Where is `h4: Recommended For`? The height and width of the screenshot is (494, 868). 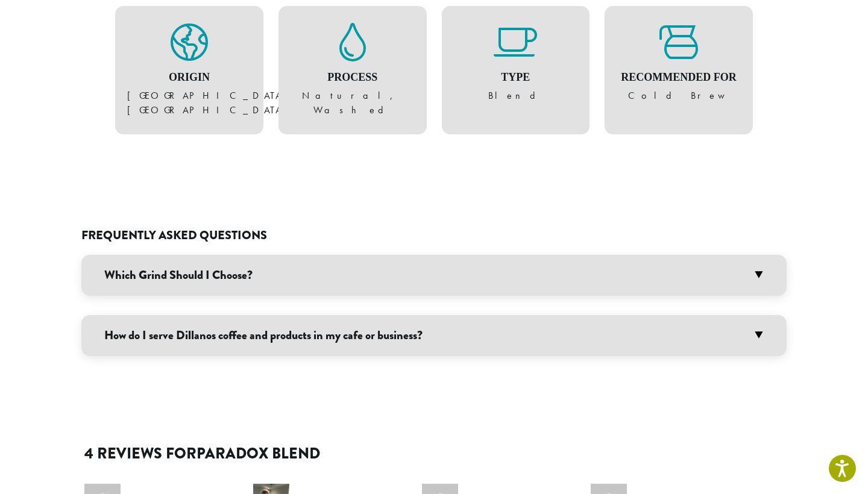
h4: Recommended For is located at coordinates (678, 78).